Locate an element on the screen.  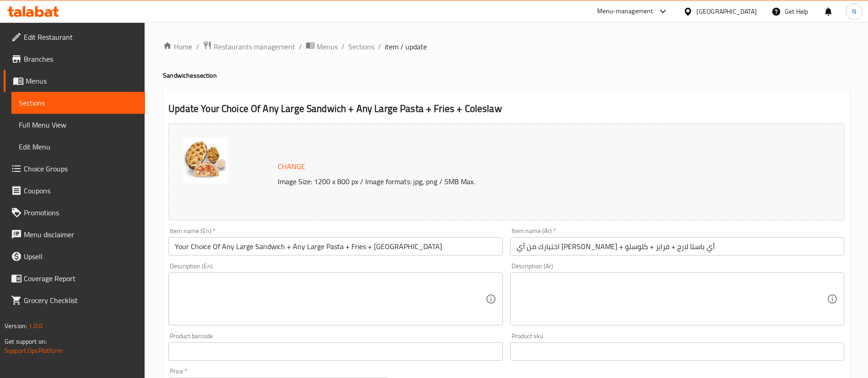
a: Coupons is located at coordinates (74, 190).